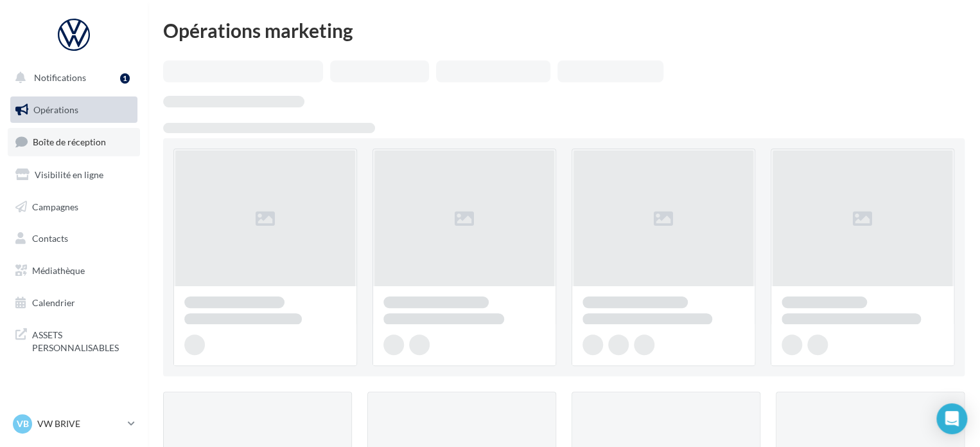  I want to click on a: Calendrier, so click(74, 303).